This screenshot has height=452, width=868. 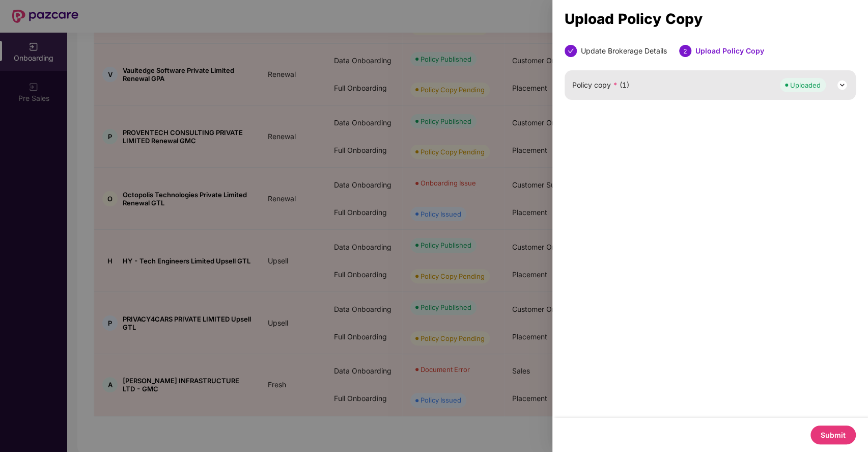 I want to click on img: svg+xml;base64,PHN2ZyB3aWR0aD0iMjQiIGhlaWdodD0iMjQiIHZpZXdCb3g9IjAgMCAyNCAyNCIgZmlsbD0ibm9uZSIgeG..., so click(x=841, y=85).